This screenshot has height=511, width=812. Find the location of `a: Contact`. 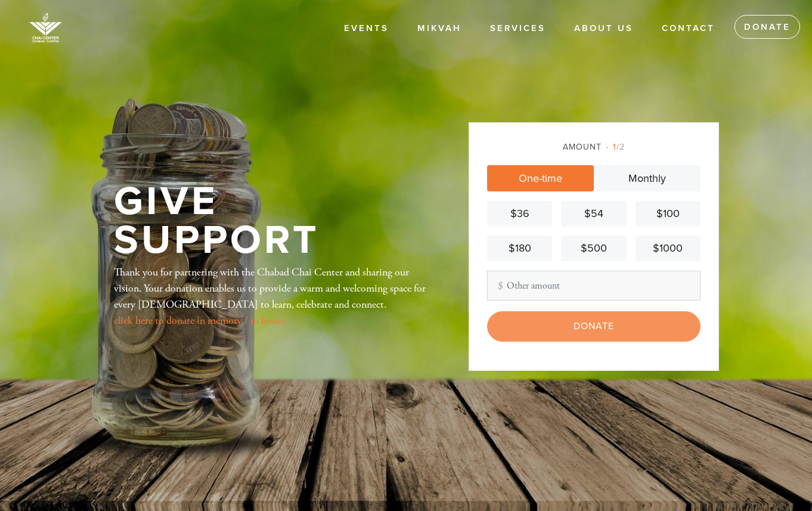

a: Contact is located at coordinates (688, 29).